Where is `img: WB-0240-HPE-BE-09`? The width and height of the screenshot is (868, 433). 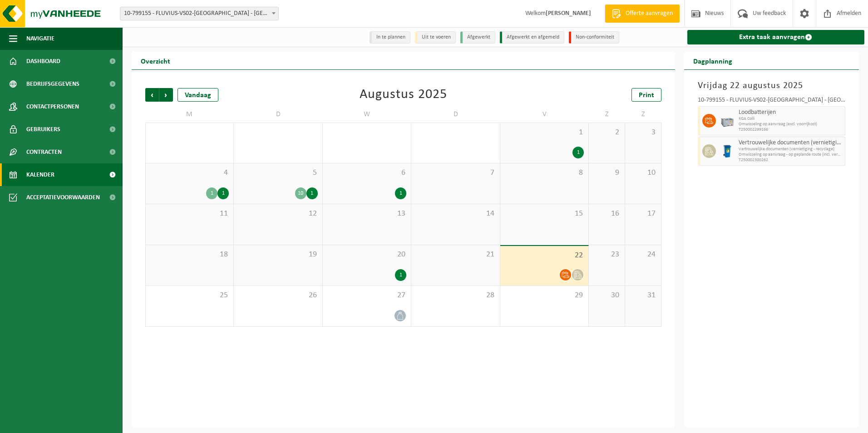 img: WB-0240-HPE-BE-09 is located at coordinates (727, 151).